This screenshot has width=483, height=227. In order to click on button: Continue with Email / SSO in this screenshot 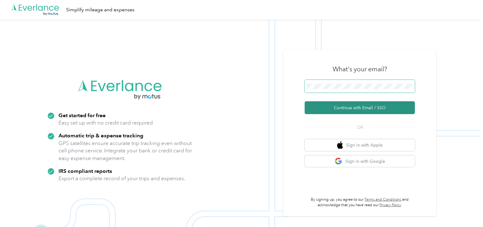, I will do `click(360, 108)`.